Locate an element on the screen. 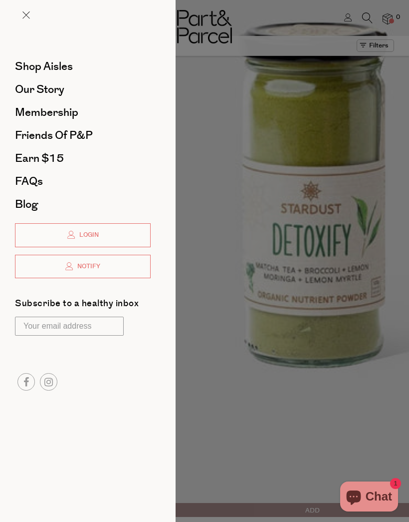 This screenshot has width=409, height=522. a: Friends of P&P is located at coordinates (83, 135).